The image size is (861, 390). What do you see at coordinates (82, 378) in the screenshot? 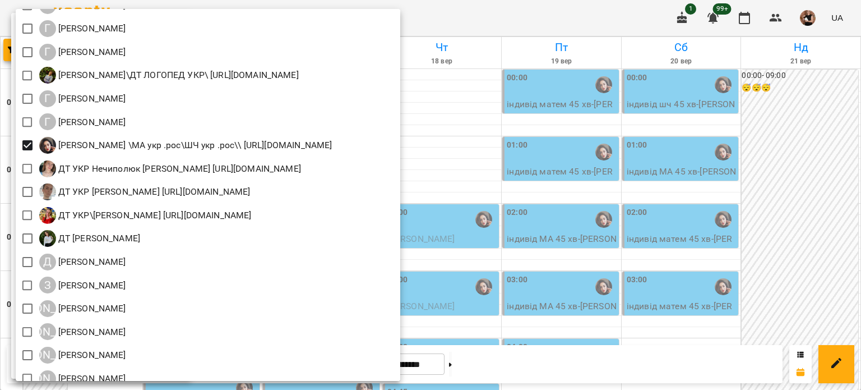
I see `div: Костишак Ілона` at bounding box center [82, 378].